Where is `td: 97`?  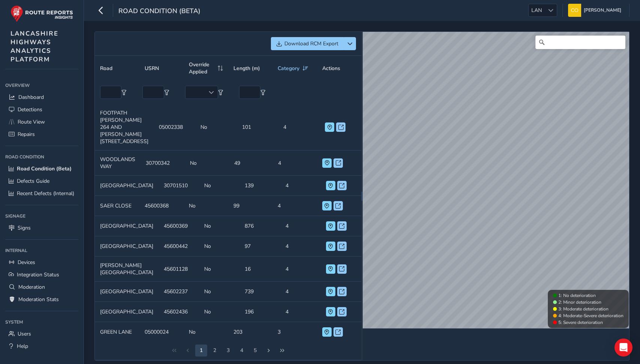
td: 97 is located at coordinates (260, 247).